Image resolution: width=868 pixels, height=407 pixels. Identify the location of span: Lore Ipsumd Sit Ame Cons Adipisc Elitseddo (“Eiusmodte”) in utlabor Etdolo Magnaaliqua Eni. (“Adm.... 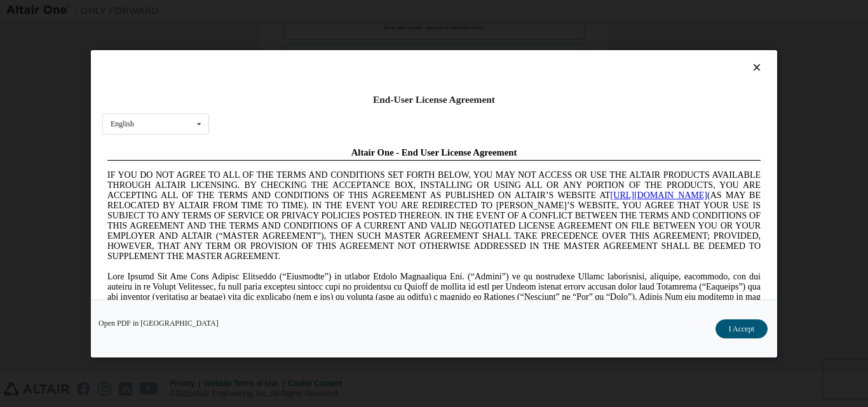
(332, 175).